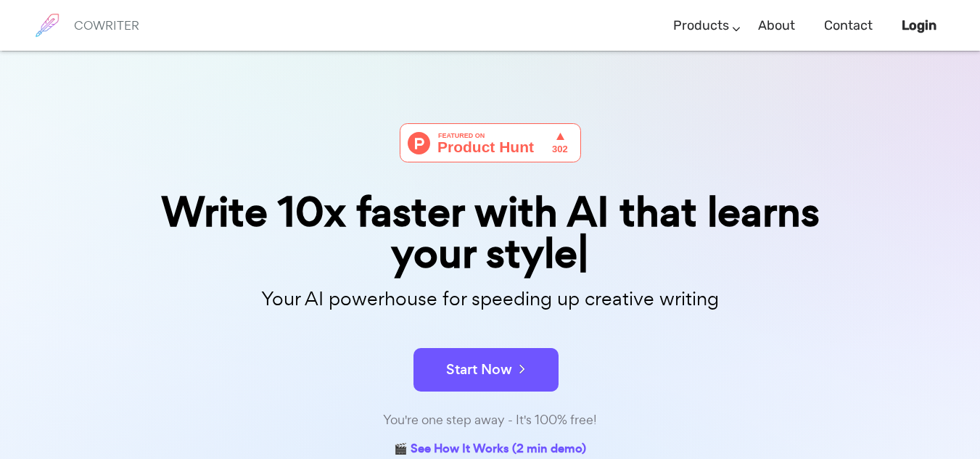 Image resolution: width=980 pixels, height=459 pixels. Describe the element at coordinates (490, 143) in the screenshot. I see `img: Cowriter - Your AI buddy for speeding up creative writing | Product Hunt` at that location.